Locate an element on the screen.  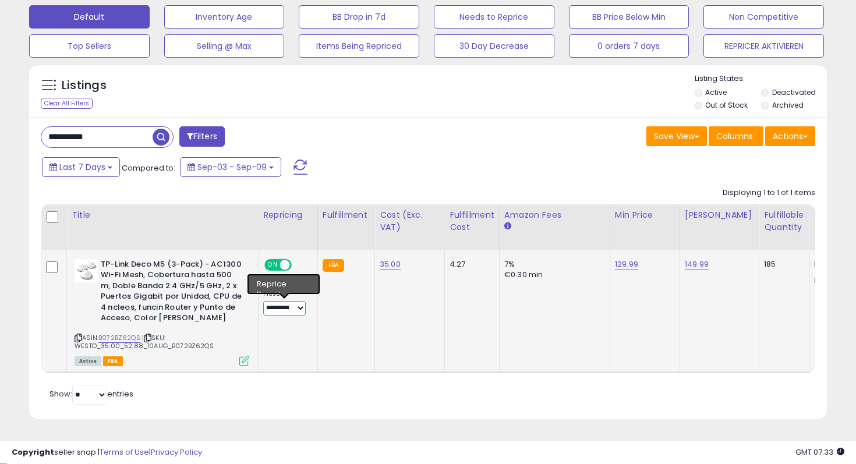
label: Active is located at coordinates (715, 92).